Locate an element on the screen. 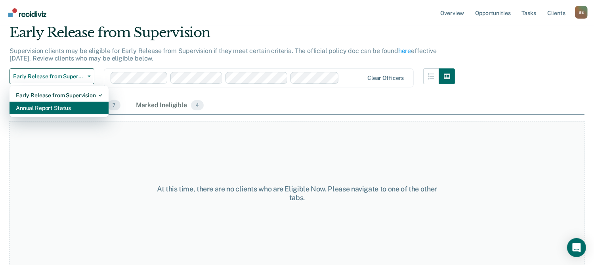  button: Early Release from Supervision is located at coordinates (52, 76).